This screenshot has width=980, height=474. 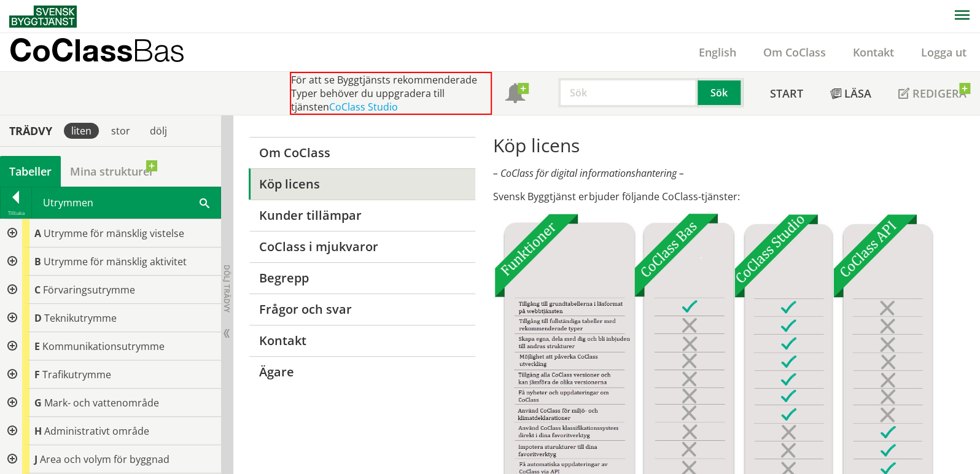 What do you see at coordinates (729, 197) in the screenshot?
I see `p: Svensk Byggtjänst erbjuder följande CoClass-tjänster:` at bounding box center [729, 197].